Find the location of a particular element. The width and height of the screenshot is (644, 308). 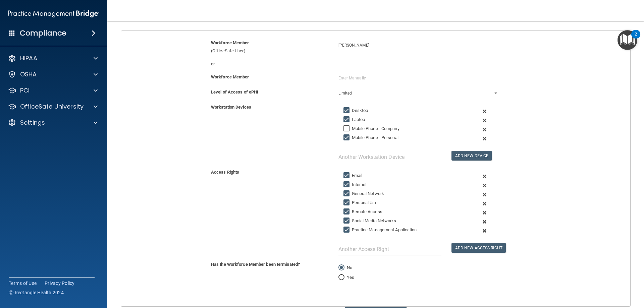

input: Enter Manually is located at coordinates (418, 78).